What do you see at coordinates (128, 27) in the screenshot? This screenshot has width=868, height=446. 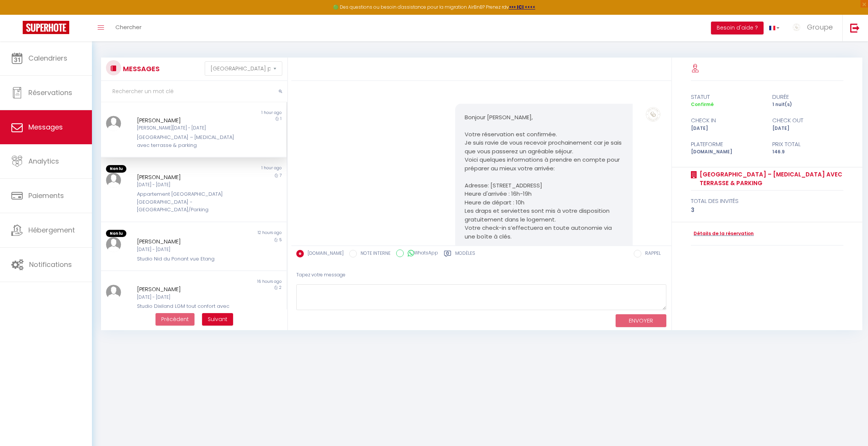 I see `span: Chercher` at bounding box center [128, 27].